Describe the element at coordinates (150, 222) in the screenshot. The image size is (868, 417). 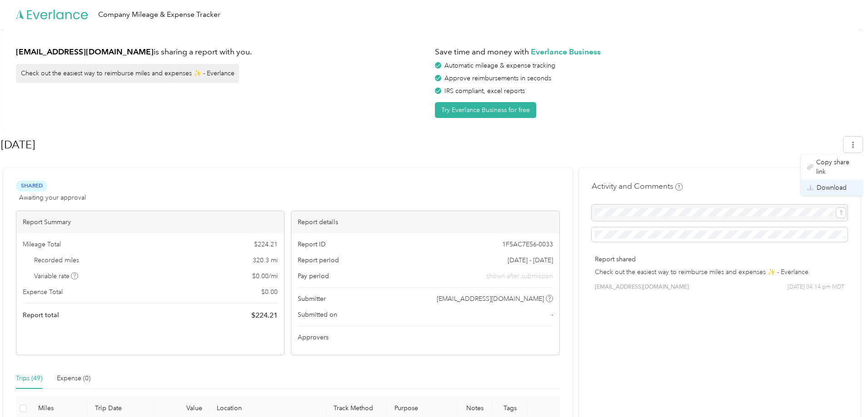
I see `div: Report Summary` at that location.